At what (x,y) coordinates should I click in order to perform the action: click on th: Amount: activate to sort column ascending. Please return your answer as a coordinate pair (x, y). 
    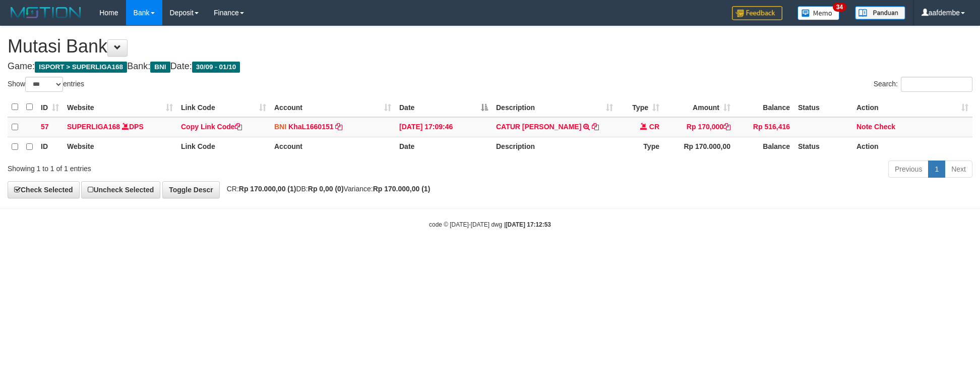
    Looking at the image, I should click on (699, 107).